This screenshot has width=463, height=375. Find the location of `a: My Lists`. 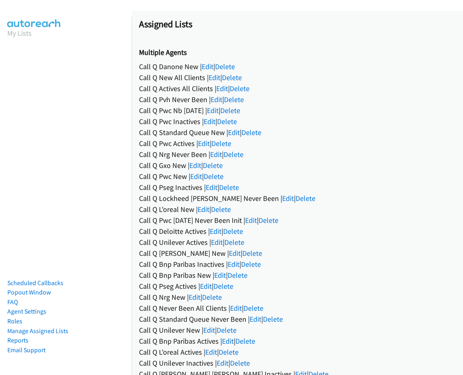

a: My Lists is located at coordinates (20, 33).